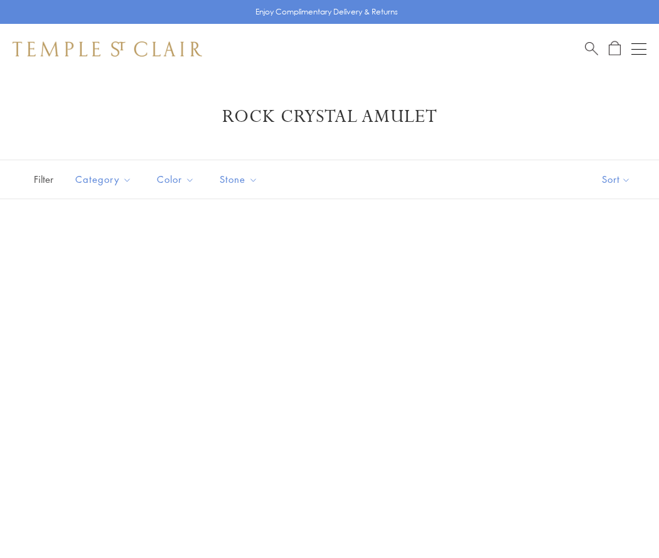 The width and height of the screenshot is (659, 558). I want to click on button: Color, so click(176, 179).